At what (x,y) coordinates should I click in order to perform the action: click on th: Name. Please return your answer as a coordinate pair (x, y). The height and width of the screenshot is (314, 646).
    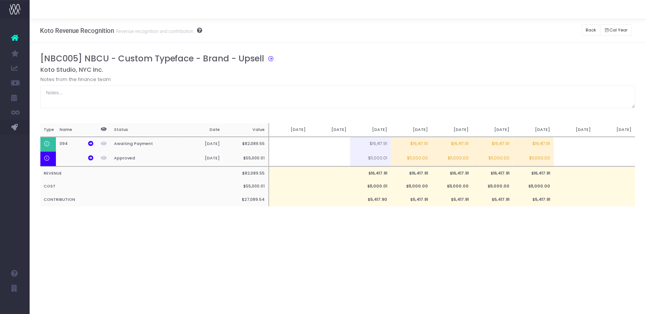
    Looking at the image, I should click on (76, 130).